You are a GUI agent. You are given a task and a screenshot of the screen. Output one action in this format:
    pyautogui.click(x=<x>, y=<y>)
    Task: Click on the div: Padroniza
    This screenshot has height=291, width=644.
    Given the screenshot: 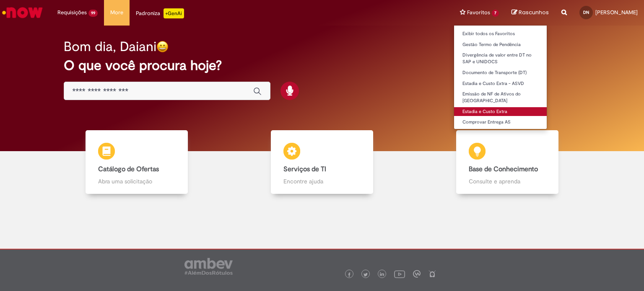 What is the action you would take?
    pyautogui.click(x=160, y=14)
    